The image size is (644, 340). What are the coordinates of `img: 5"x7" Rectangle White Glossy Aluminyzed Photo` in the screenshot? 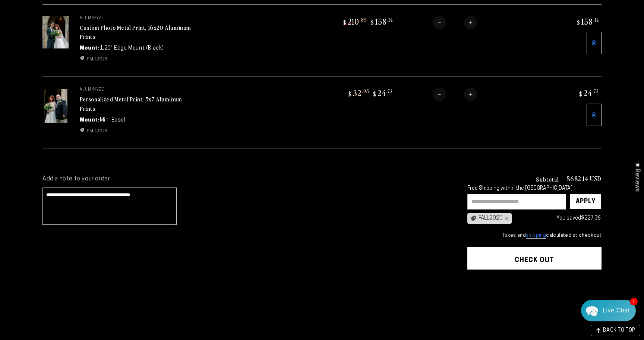 It's located at (55, 106).